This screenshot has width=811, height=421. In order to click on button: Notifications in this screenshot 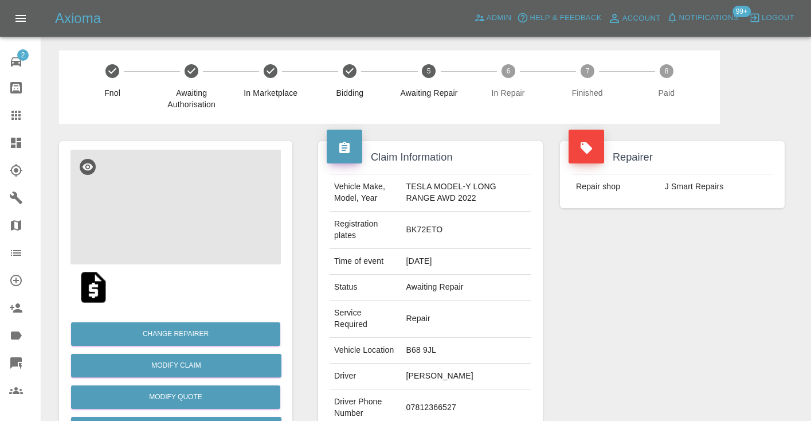, I will do `click(703, 18)`.